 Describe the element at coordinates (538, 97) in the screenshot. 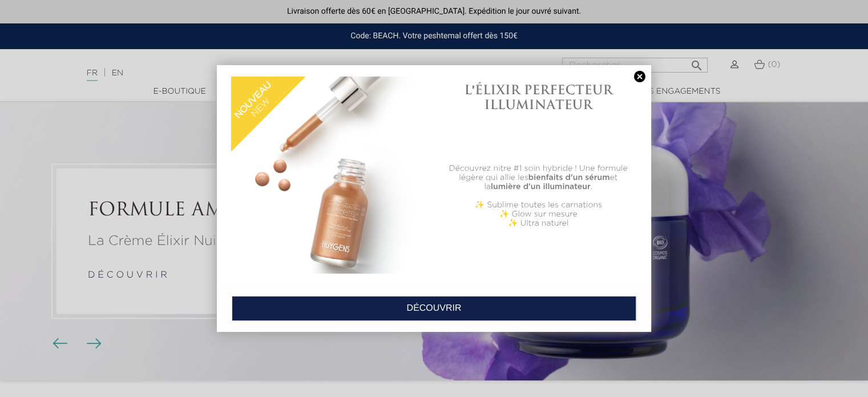

I see `h1: L'ÉLIXIR PERFECTEUR ILLUMINATEUR` at that location.